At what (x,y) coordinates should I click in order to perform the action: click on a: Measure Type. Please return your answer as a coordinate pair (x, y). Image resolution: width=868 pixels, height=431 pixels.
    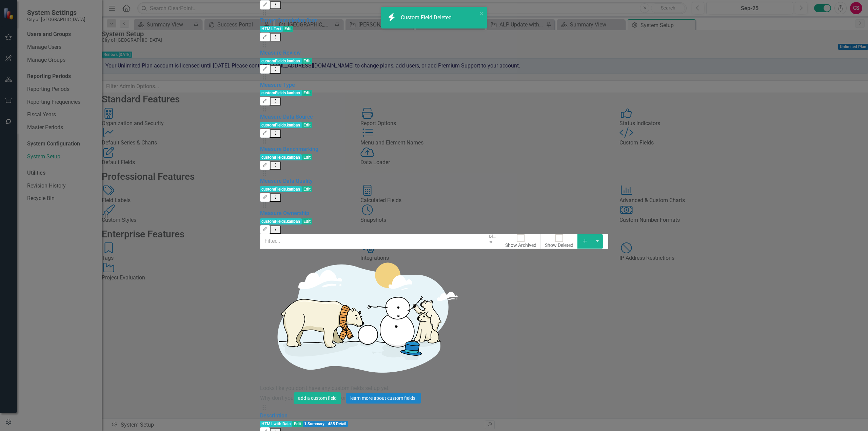
    Looking at the image, I should click on (277, 84).